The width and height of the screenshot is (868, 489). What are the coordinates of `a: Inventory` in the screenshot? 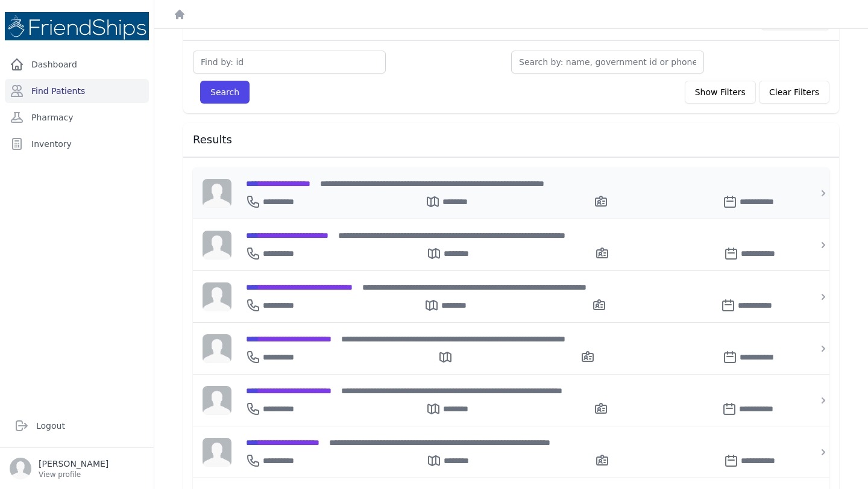 It's located at (77, 144).